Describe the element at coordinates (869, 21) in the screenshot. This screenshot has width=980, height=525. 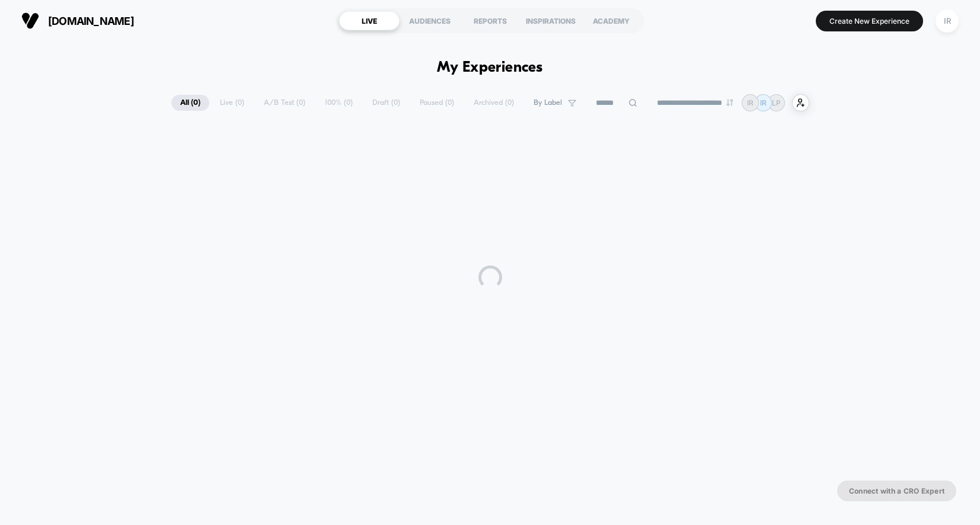
I see `button: Create New Experience` at that location.